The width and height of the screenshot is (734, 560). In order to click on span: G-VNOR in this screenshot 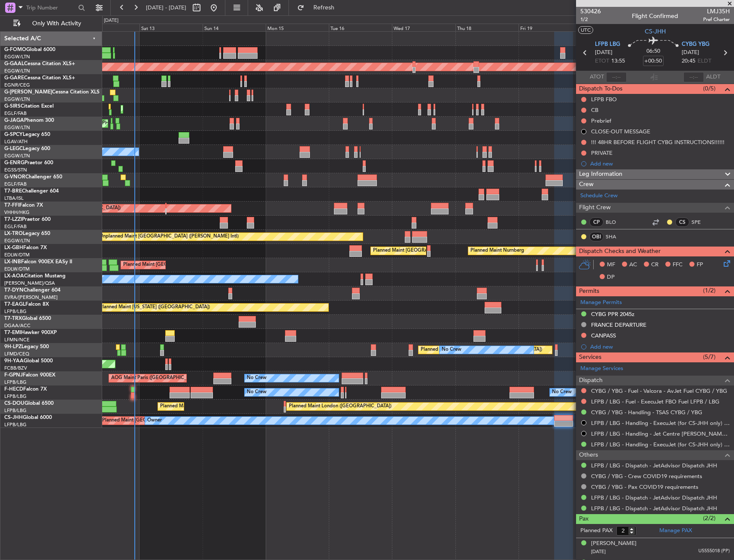, I will do `click(14, 177)`.